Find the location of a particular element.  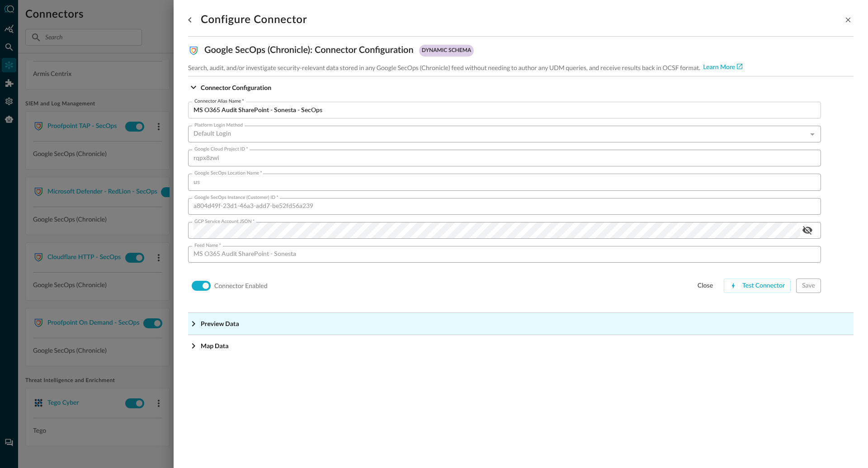

a: Learn More is located at coordinates (722, 67).